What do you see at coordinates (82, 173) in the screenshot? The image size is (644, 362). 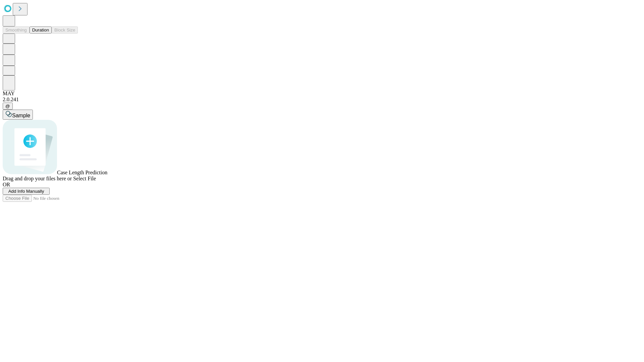 I see `span: Case Length Prediction` at bounding box center [82, 173].